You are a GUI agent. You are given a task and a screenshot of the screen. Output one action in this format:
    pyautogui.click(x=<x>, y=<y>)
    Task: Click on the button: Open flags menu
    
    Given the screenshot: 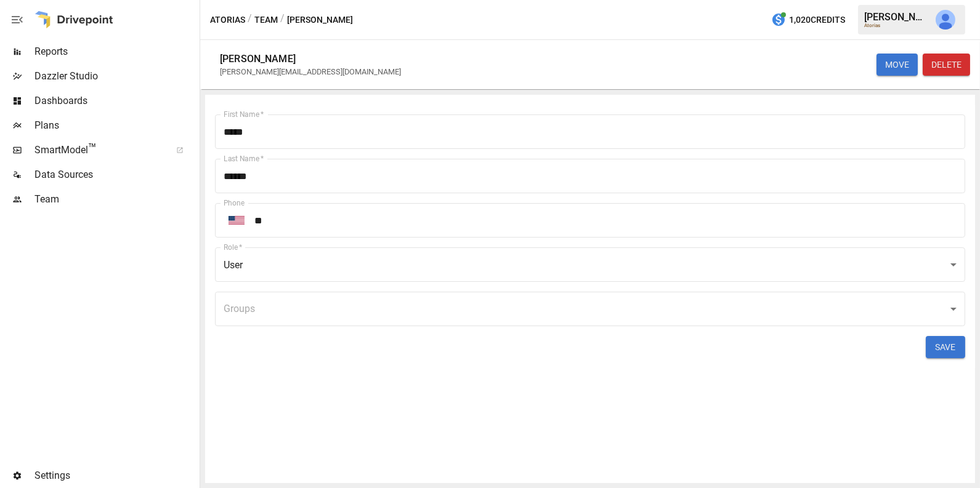 What is the action you would take?
    pyautogui.click(x=237, y=220)
    